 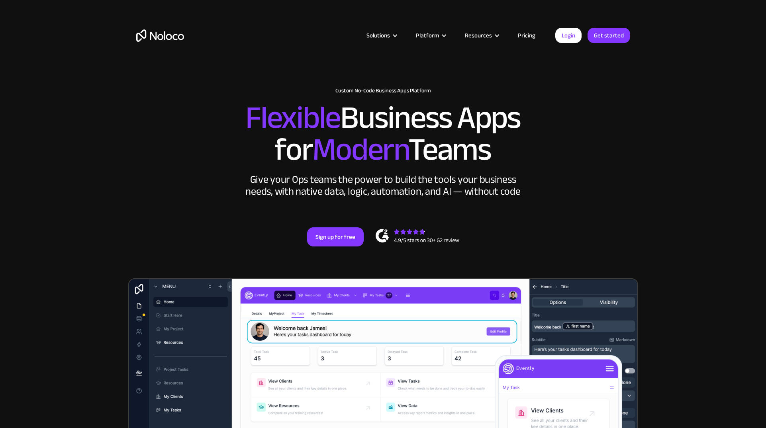 What do you see at coordinates (160, 35) in the screenshot?
I see `a: home` at bounding box center [160, 35].